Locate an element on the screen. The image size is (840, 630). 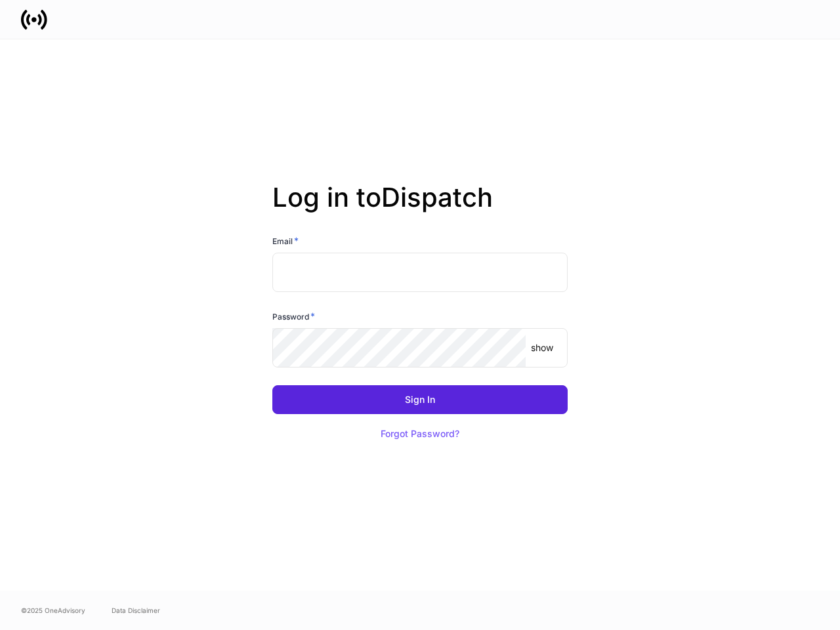
a: Data Disclaimer is located at coordinates (136, 610).